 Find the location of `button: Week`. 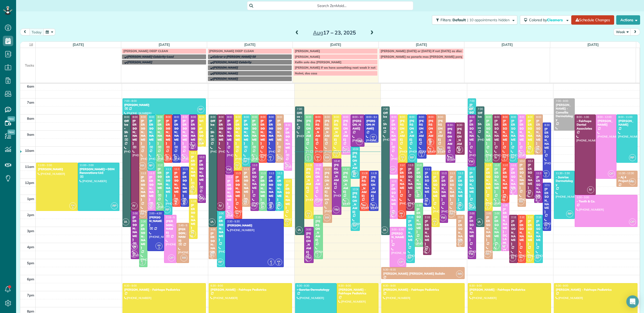

button: Week is located at coordinates (622, 32).